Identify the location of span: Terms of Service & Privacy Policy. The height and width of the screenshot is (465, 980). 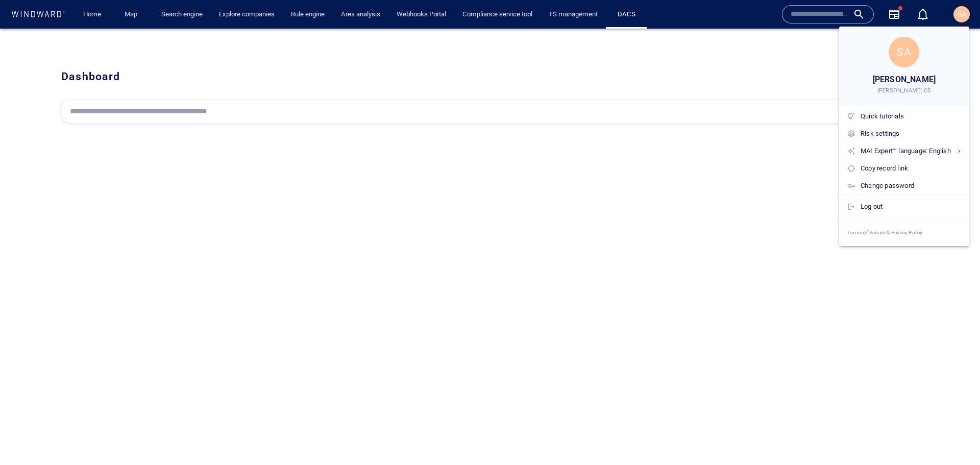
(905, 232).